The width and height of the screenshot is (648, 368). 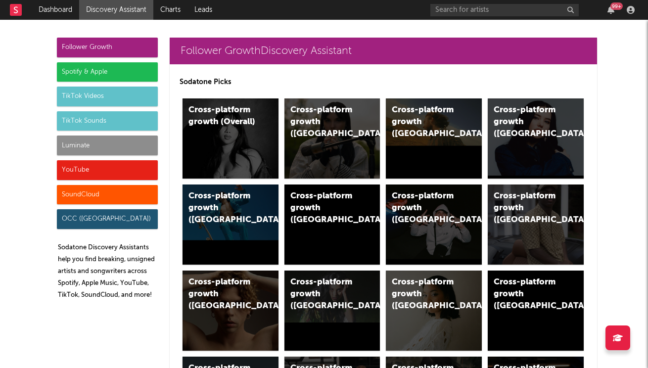 What do you see at coordinates (107, 72) in the screenshot?
I see `div: Spotify & Apple` at bounding box center [107, 72].